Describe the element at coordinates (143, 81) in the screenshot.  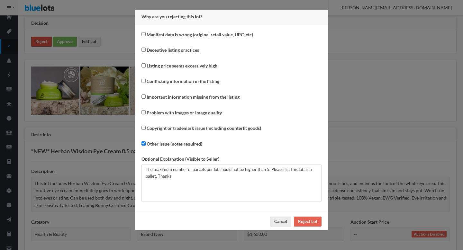
I see `input: Conflicting information in the listing` at that location.